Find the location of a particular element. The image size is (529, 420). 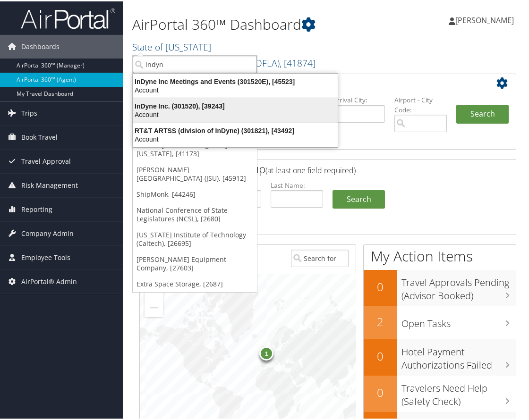

span: Travel Approval is located at coordinates (46, 160).